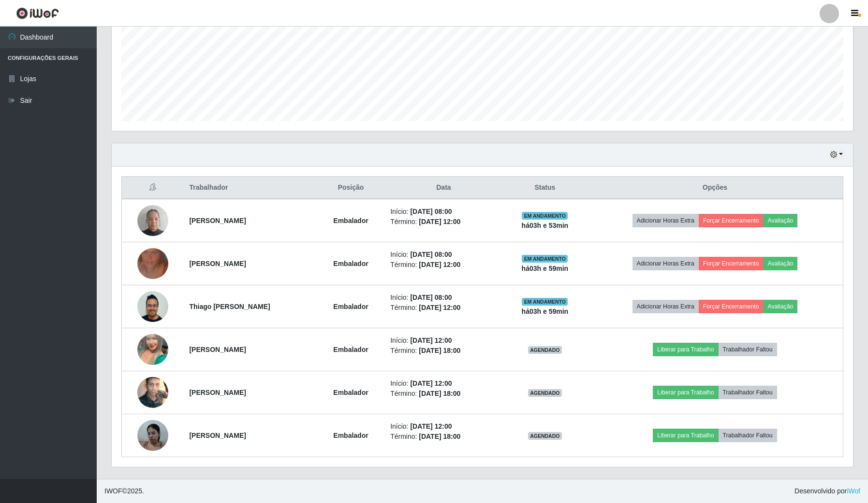 Image resolution: width=868 pixels, height=503 pixels. Describe the element at coordinates (153, 435) in the screenshot. I see `img: 1751412729925.jpeg` at that location.